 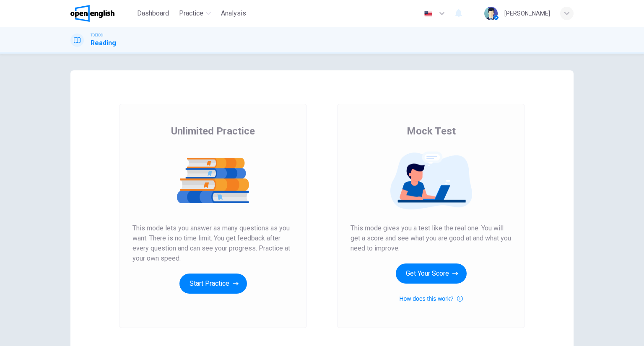 What do you see at coordinates (153, 14) in the screenshot?
I see `a: Dashboard` at bounding box center [153, 14].